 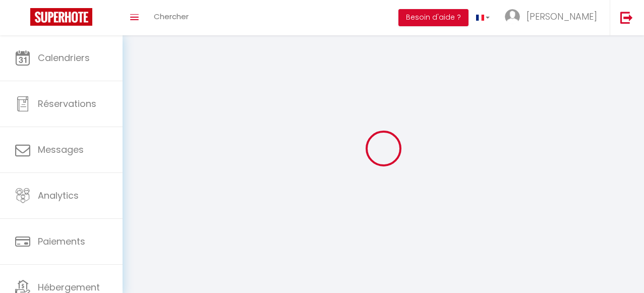 I want to click on span: Paiements, so click(x=61, y=241).